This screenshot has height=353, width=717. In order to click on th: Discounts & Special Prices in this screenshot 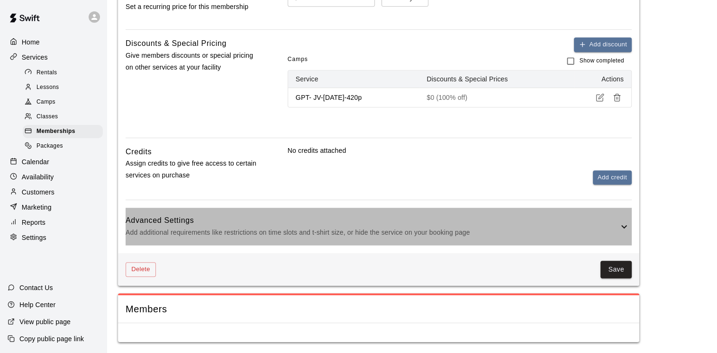, I will do `click(496, 79)`.